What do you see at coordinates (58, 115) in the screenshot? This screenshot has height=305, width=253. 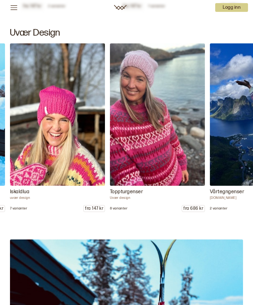 I see `img: uvær design Iskaldlua Iskaldlua er en enkel og raskstrikket lue som passer perfekt for deg som er...` at bounding box center [58, 115].